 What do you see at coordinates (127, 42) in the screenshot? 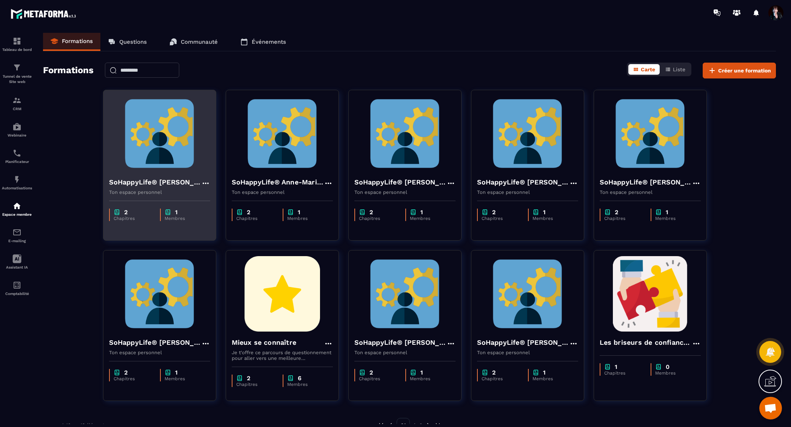
I see `a: Questions` at bounding box center [127, 42].